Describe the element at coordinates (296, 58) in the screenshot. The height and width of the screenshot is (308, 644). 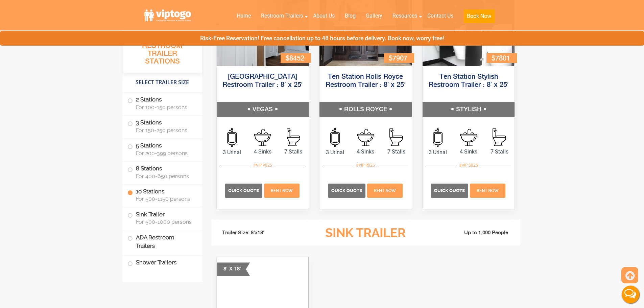
I see `div: $8452` at that location.